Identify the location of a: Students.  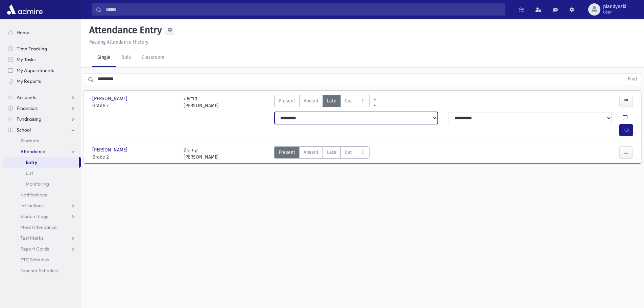
(42, 141).